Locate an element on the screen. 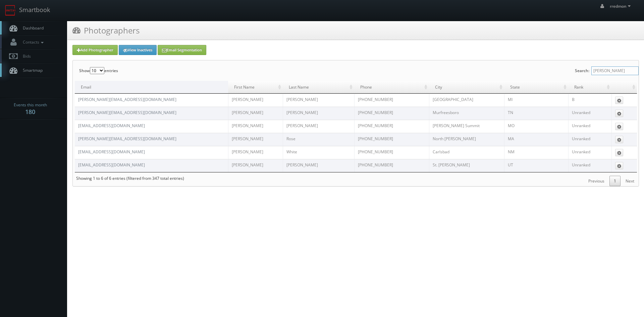 The width and height of the screenshot is (644, 317). select: Showentries is located at coordinates (97, 71).